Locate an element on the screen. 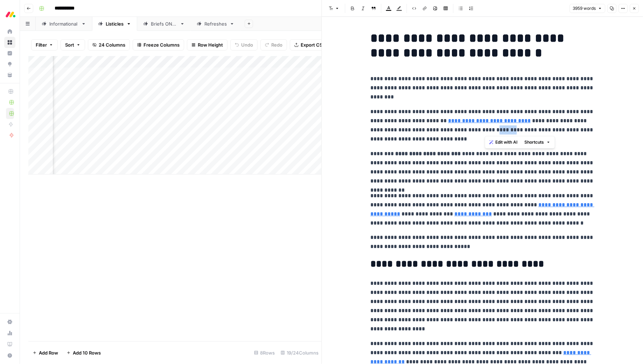 The width and height of the screenshot is (643, 364). a: Usage is located at coordinates (10, 333).